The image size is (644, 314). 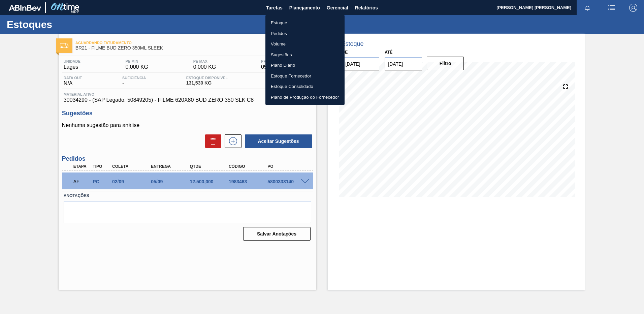 What do you see at coordinates (305, 34) in the screenshot?
I see `li: Pedidos` at bounding box center [305, 34].